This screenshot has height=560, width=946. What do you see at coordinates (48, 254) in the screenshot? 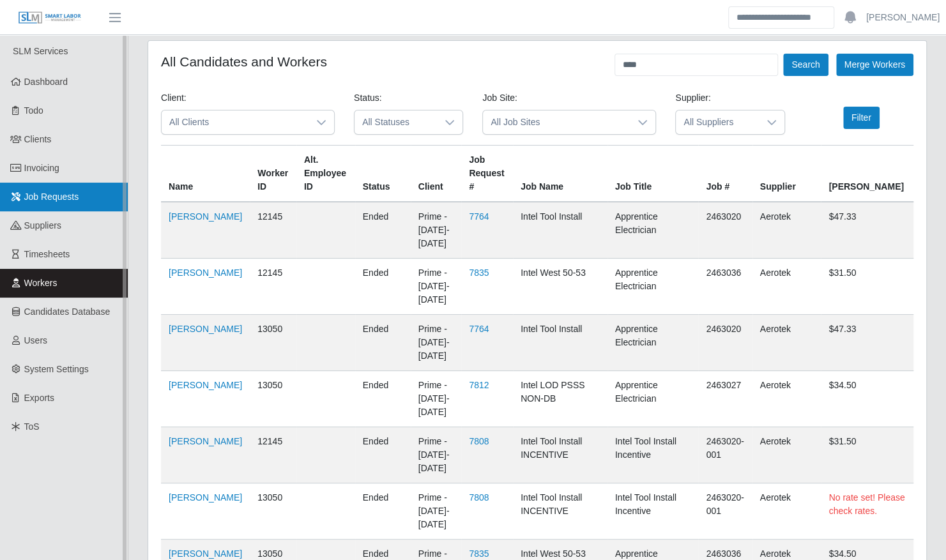
I see `span: Timesheets` at bounding box center [48, 254].